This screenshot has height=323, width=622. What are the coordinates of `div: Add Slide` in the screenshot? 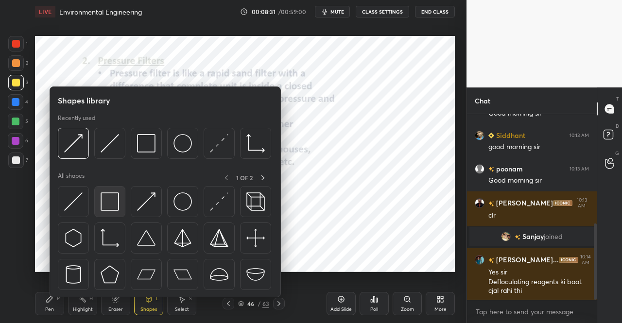 It's located at (341, 310).